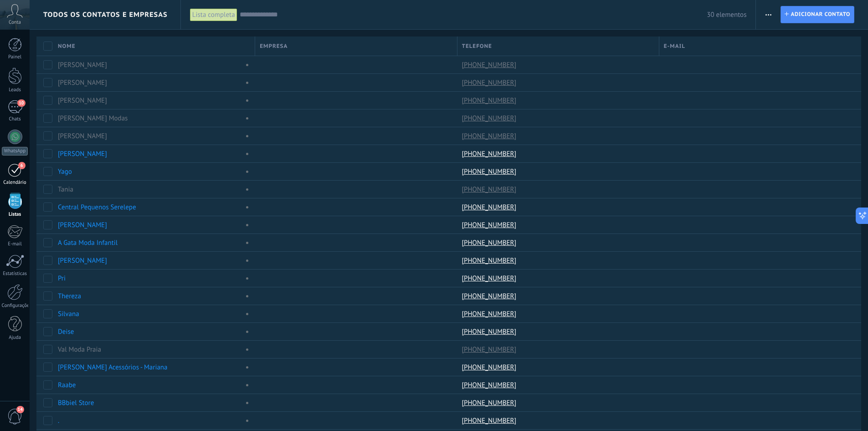  What do you see at coordinates (65, 171) in the screenshot?
I see `a: Yago` at bounding box center [65, 171].